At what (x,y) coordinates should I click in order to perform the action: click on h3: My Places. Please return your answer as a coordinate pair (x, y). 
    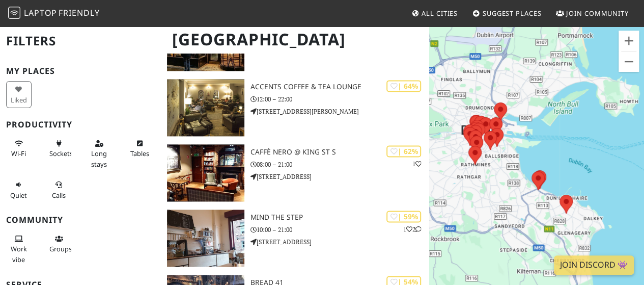
    Looking at the image, I should click on (80, 71).